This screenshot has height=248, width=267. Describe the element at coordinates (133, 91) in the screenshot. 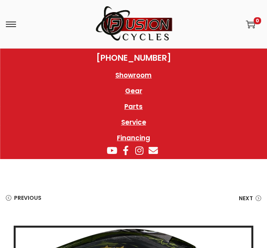

I see `a: Gear` at that location.